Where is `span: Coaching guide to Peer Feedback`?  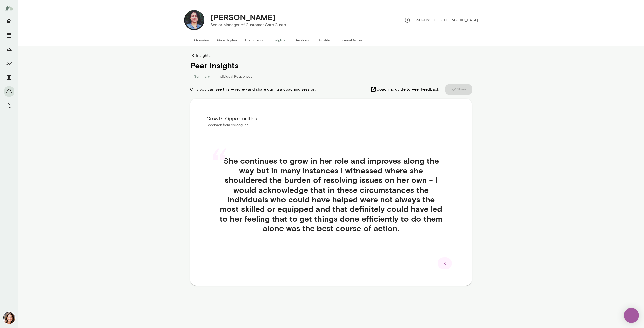 span: Coaching guide to Peer Feedback is located at coordinates (407, 89).